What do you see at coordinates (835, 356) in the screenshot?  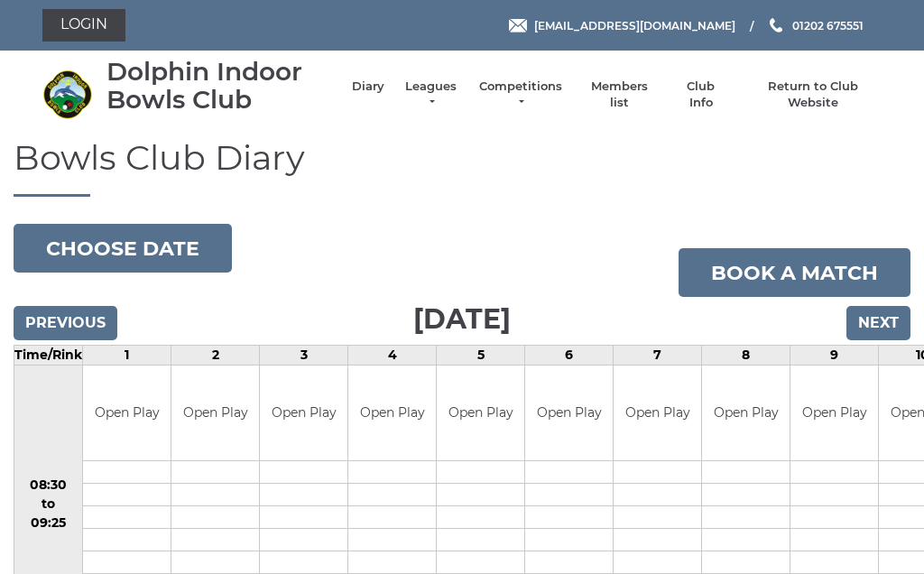 I see `td: 9` at bounding box center [835, 356].